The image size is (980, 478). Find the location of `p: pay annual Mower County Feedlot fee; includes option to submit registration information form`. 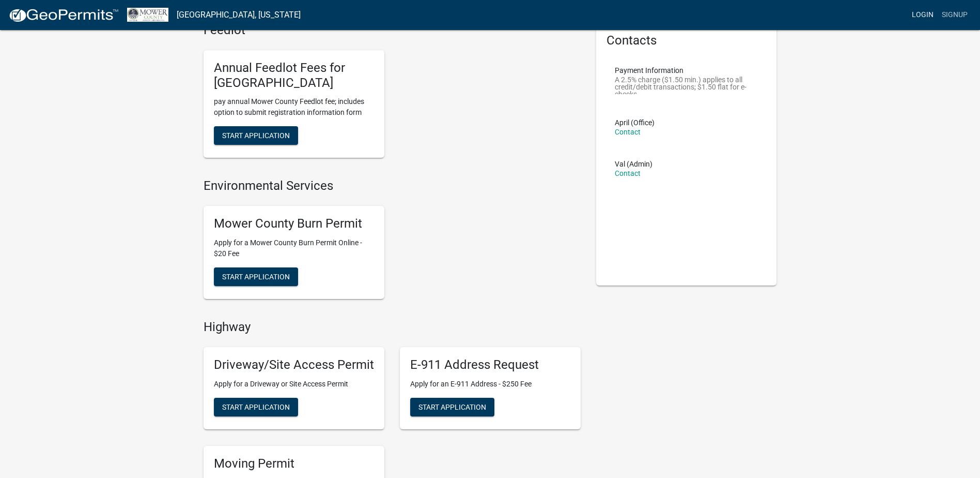

p: pay annual Mower County Feedlot fee; includes option to submit registration information form is located at coordinates (294, 107).